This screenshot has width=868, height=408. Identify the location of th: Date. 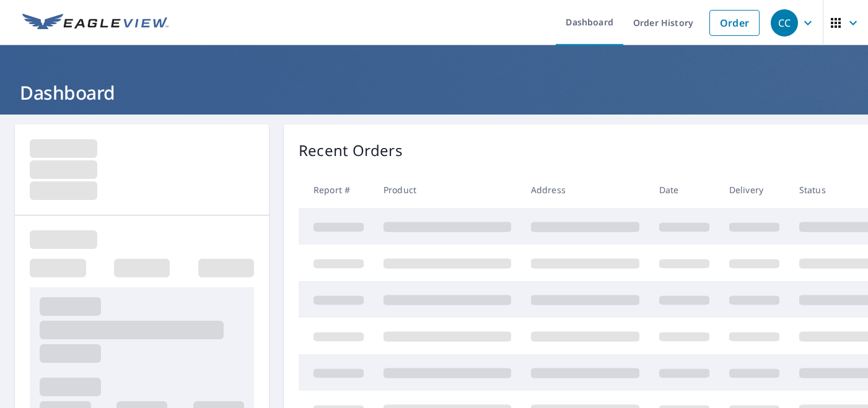
(684, 190).